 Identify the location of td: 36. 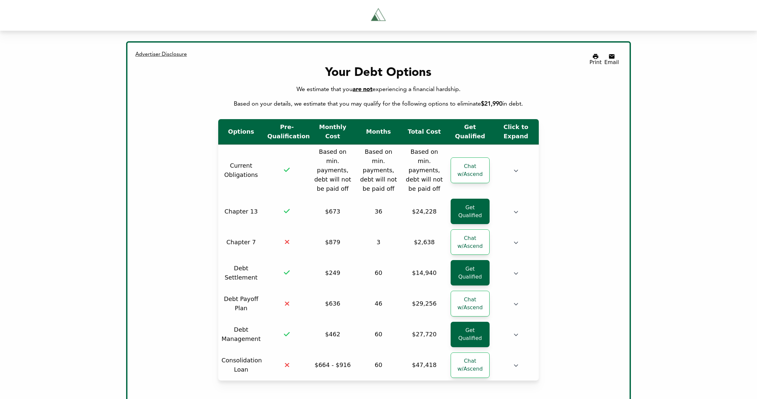
(378, 211).